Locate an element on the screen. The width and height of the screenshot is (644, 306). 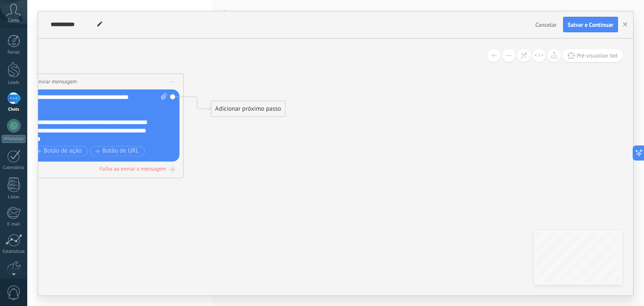
span: Pré-visualizar bot is located at coordinates (597, 55).